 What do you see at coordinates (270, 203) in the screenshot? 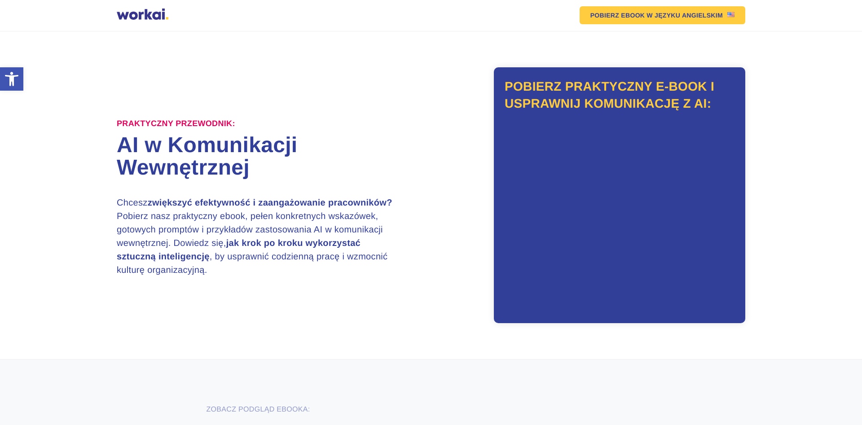
I see `strong: zwiększyć efektywność i zaangażowanie pracowników?` at bounding box center [270, 203].